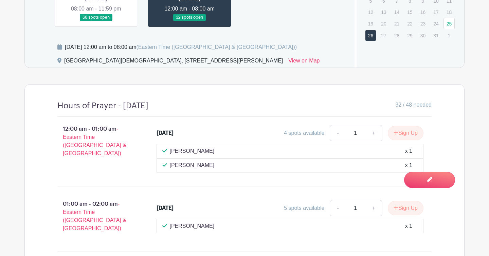 The height and width of the screenshot is (256, 489). Describe the element at coordinates (423, 12) in the screenshot. I see `p: 16` at that location.